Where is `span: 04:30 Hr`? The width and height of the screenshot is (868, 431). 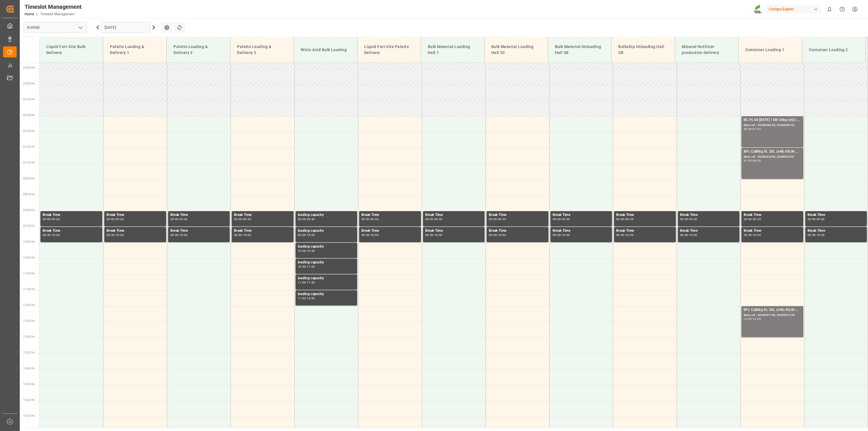 span: 04:30 Hr is located at coordinates (29, 68).